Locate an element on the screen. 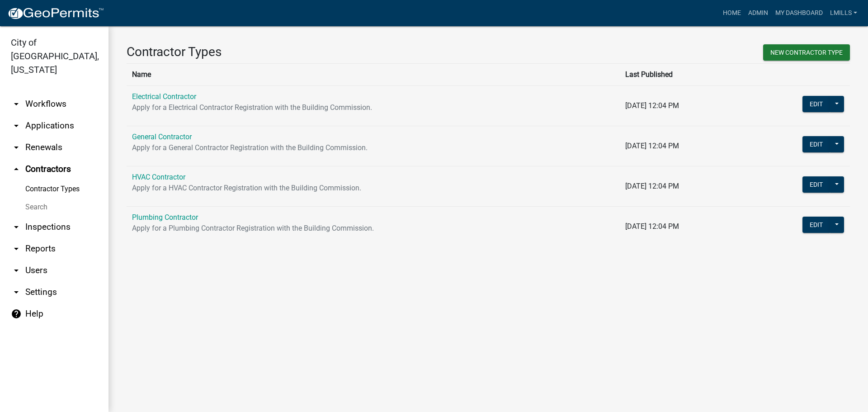 This screenshot has width=868, height=412. a: Electrical Contractor is located at coordinates (164, 96).